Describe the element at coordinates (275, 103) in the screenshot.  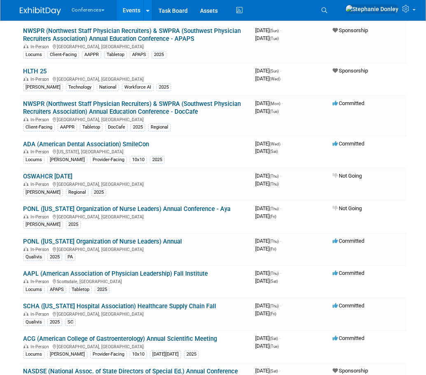
I see `span: (Mon)` at that location.